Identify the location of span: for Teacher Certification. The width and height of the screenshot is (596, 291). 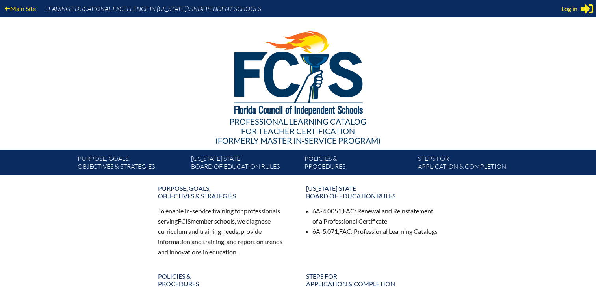
(298, 131).